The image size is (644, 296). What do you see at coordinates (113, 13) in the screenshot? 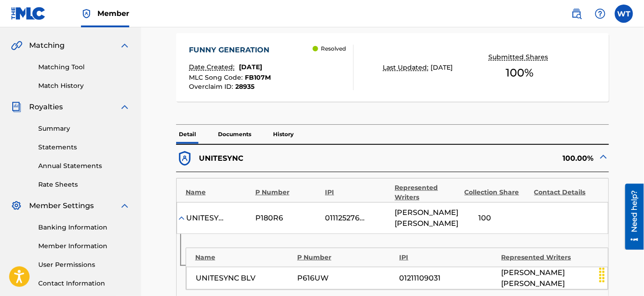
I see `span: Member` at bounding box center [113, 13].